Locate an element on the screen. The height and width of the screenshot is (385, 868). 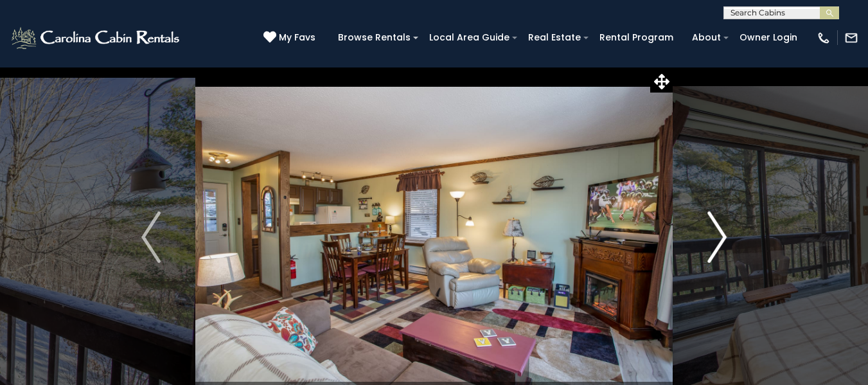
a: Real Estate is located at coordinates (554, 37).